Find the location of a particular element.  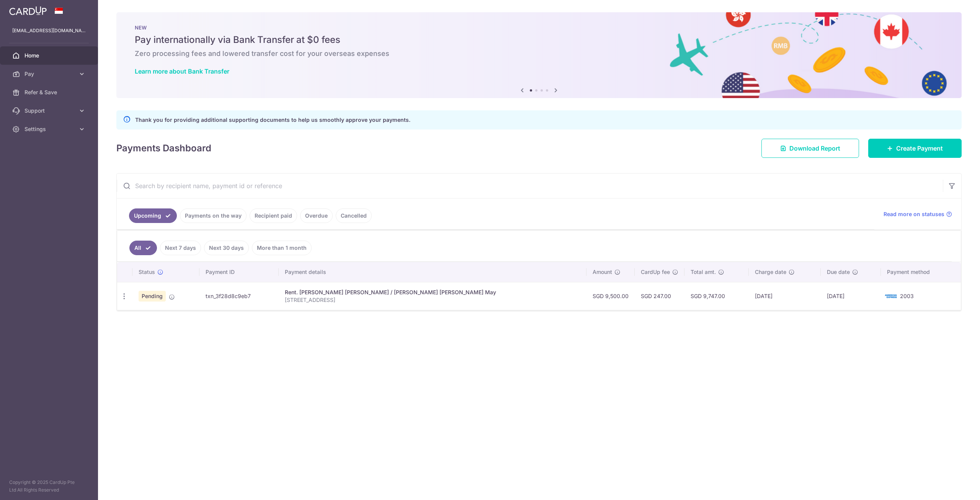

th: Payment details is located at coordinates (432, 272).